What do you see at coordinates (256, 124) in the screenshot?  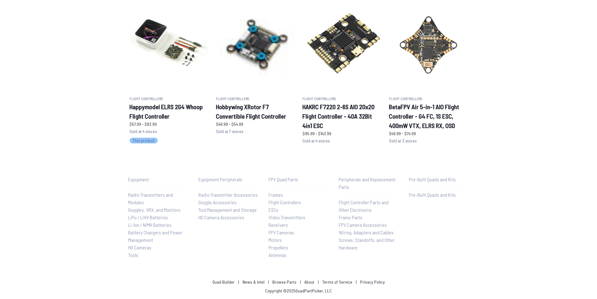 I see `p: $49.99 - $54.99` at bounding box center [256, 124].